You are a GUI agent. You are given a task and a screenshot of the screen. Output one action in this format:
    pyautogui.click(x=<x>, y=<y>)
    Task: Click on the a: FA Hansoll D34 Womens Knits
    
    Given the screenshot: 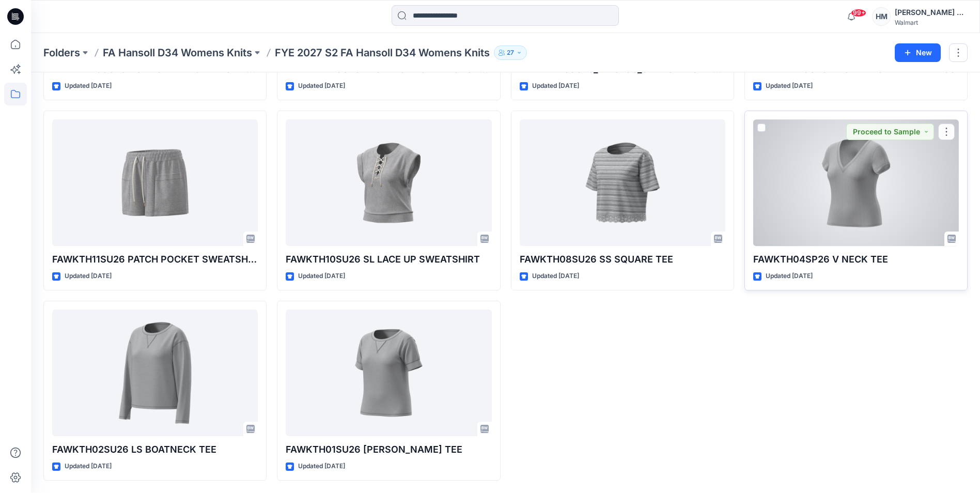 What is the action you would take?
    pyautogui.click(x=177, y=53)
    